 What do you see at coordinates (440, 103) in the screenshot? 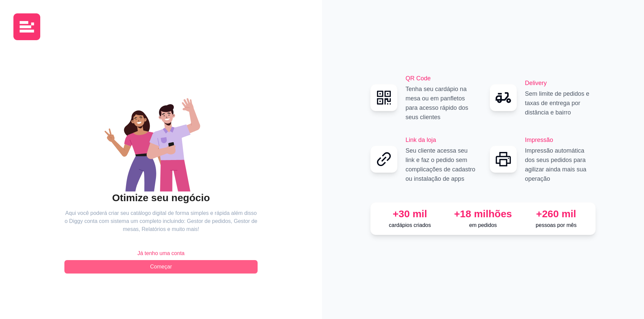
I see `p: Tenha seu cardápio na mesa ou em panfletos para acesso rápido dos seus clientes` at bounding box center [440, 103].